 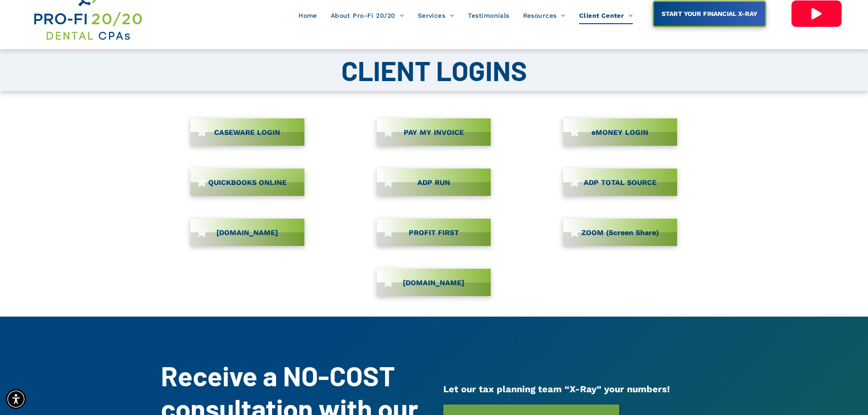 What do you see at coordinates (556, 389) in the screenshot?
I see `span: Let our tax planning team “X-Ray” your numbers!` at bounding box center [556, 389].